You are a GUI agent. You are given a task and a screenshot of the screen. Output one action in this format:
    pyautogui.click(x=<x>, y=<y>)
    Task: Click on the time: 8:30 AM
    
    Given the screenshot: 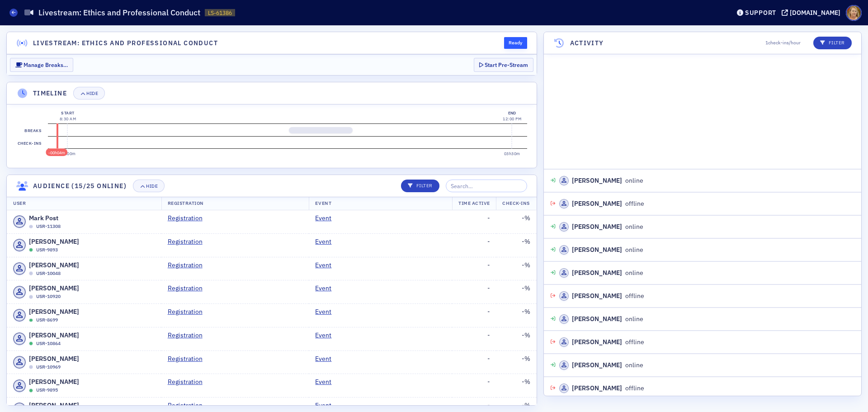 What is the action you would take?
    pyautogui.click(x=68, y=119)
    